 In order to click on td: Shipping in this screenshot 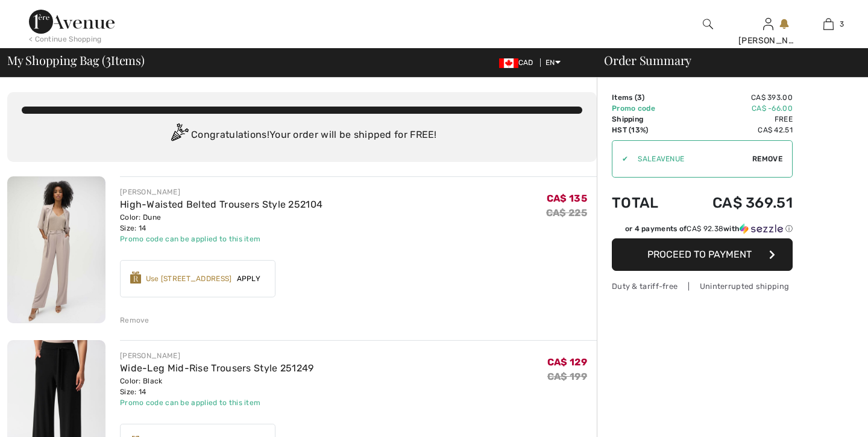, I will do `click(645, 120)`.